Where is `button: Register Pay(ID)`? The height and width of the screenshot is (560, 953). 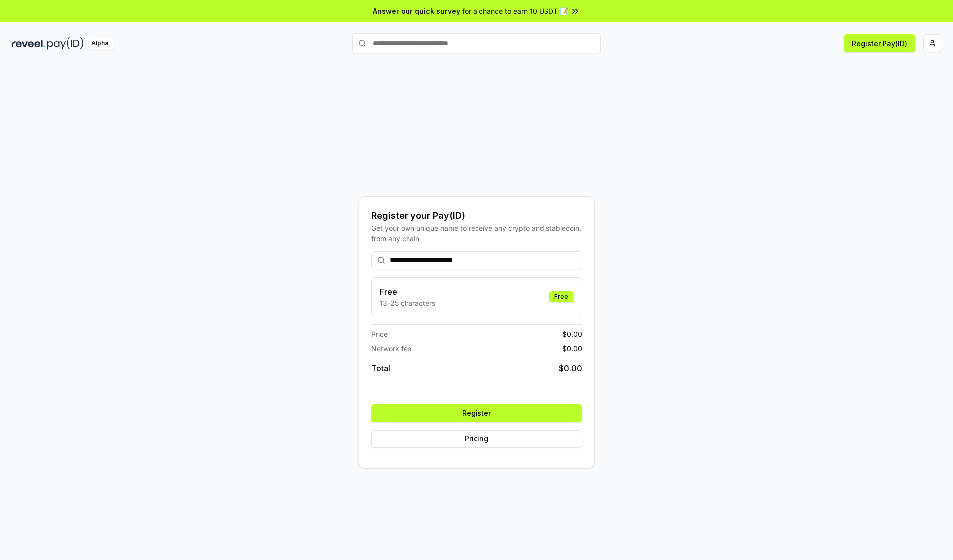 button: Register Pay(ID) is located at coordinates (879, 43).